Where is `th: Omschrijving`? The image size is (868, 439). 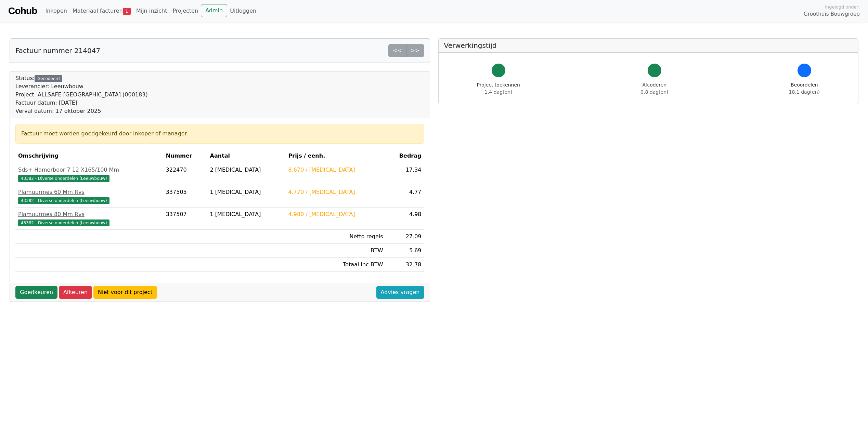
th: Omschrijving is located at coordinates (89, 156).